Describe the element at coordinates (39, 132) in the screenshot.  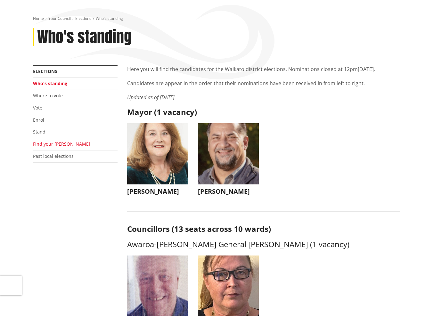
I see `a: Stand` at that location.